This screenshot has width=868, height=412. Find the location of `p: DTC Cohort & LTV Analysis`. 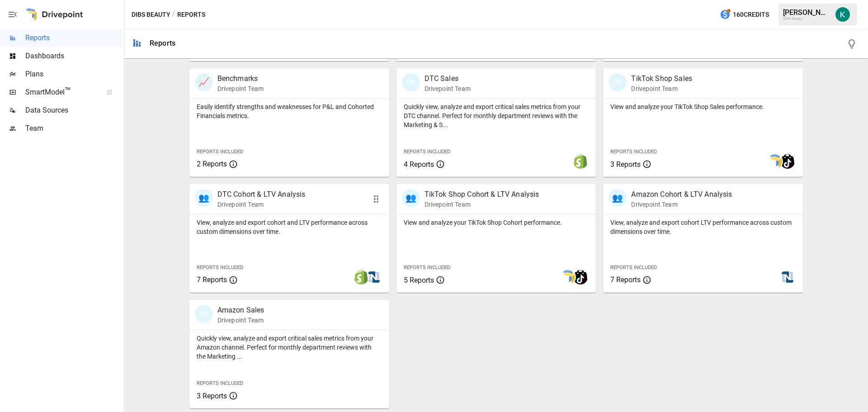

p: DTC Cohort & LTV Analysis is located at coordinates (262, 194).